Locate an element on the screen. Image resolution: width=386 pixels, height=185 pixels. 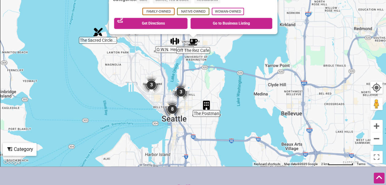
img: Google is located at coordinates (12, 162).